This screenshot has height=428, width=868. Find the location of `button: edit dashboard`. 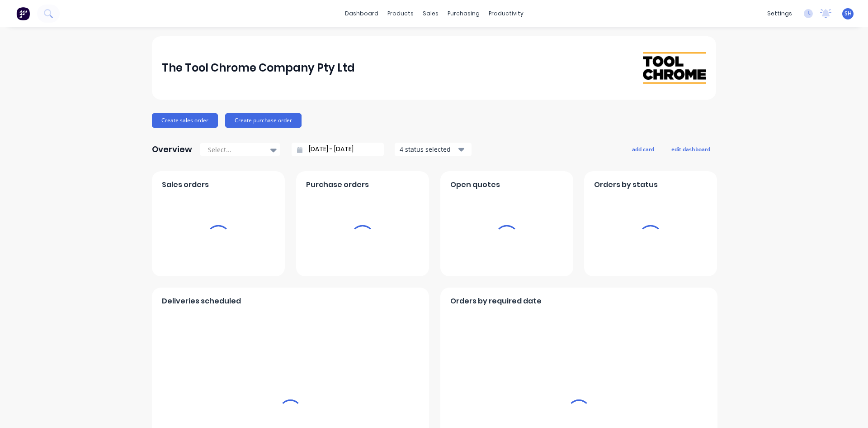

button: edit dashboard is located at coordinates (690, 149).